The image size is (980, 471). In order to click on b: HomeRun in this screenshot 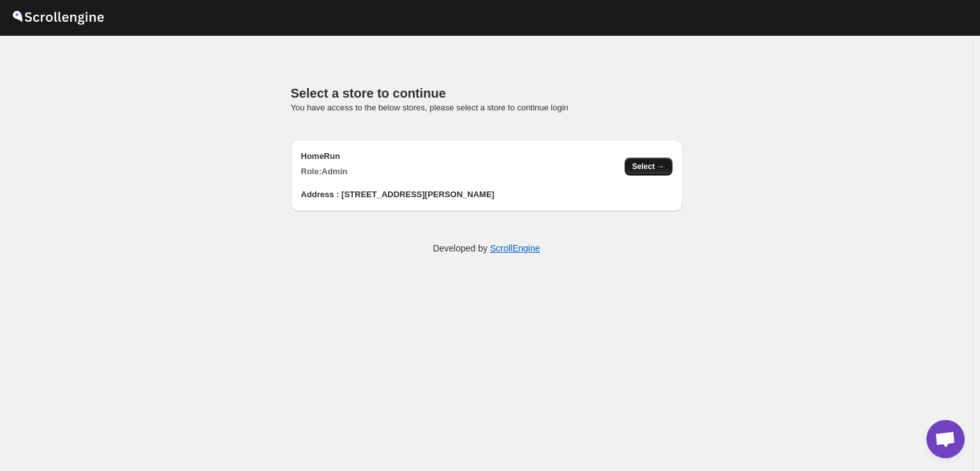, I will do `click(321, 156)`.